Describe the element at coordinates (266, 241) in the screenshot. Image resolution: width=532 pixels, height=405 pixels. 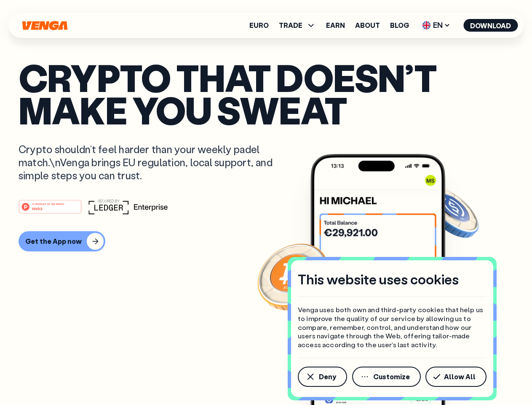
I see `a: Get the App now` at that location.